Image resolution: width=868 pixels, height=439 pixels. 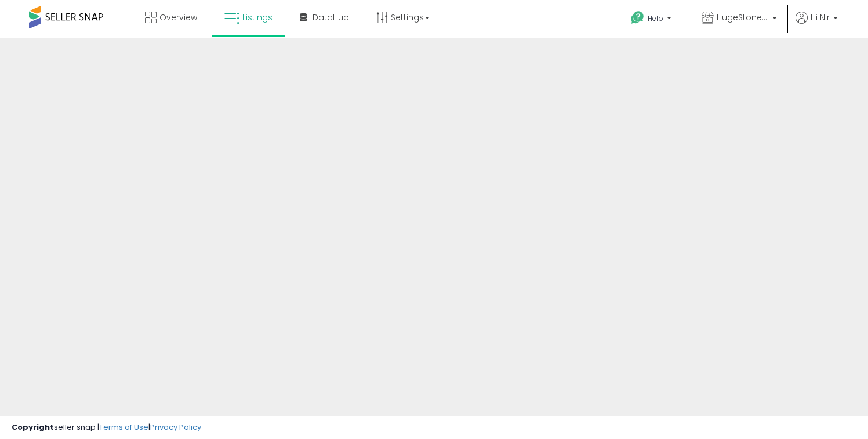 What do you see at coordinates (820, 17) in the screenshot?
I see `span: Hi Nir` at bounding box center [820, 17].